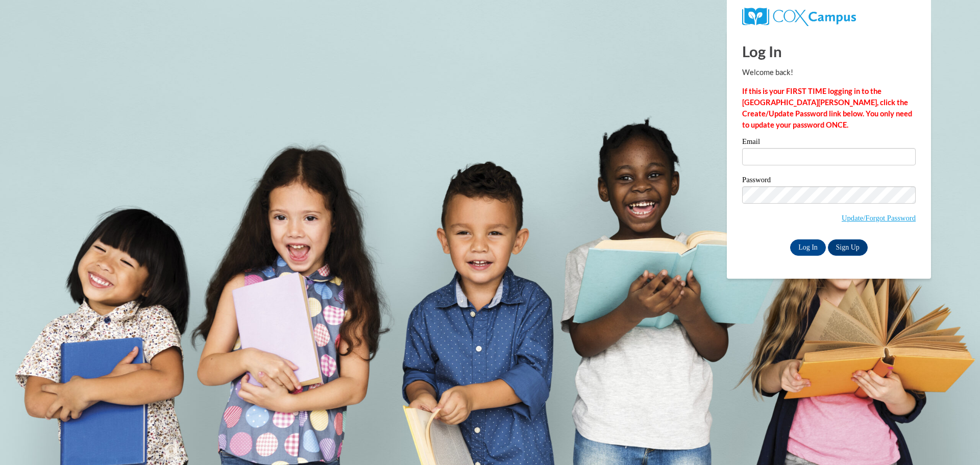 This screenshot has width=980, height=465. I want to click on a: Sign Up, so click(848, 247).